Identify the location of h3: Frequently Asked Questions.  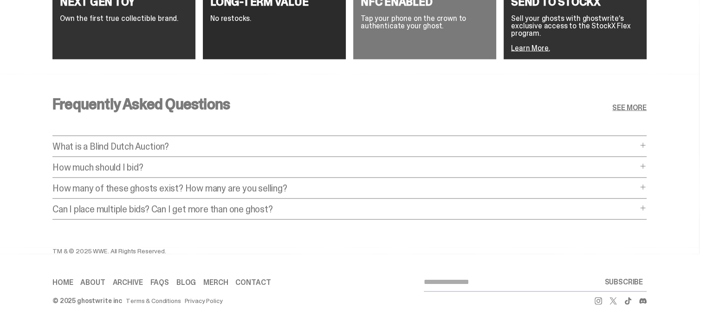
(141, 104).